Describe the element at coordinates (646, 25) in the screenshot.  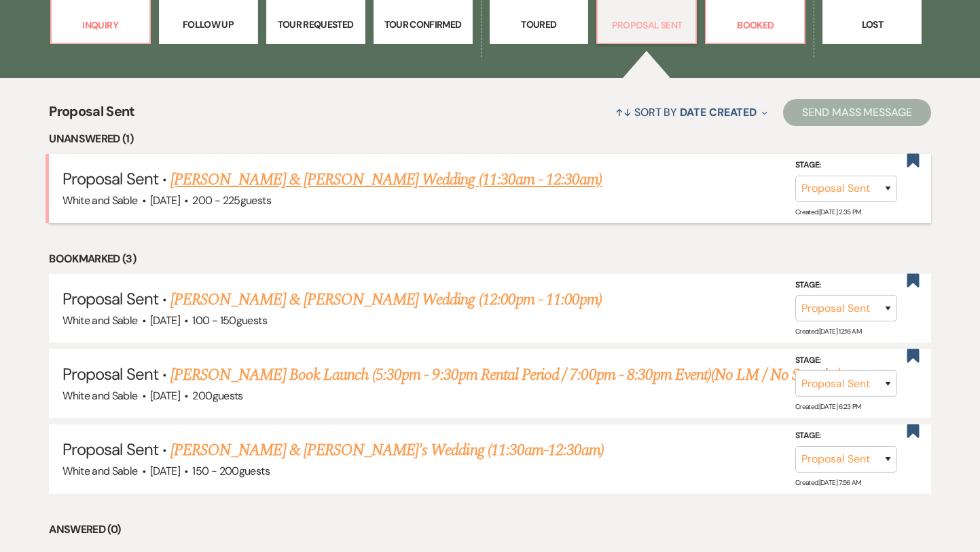
I see `p: Proposal Sent` at that location.